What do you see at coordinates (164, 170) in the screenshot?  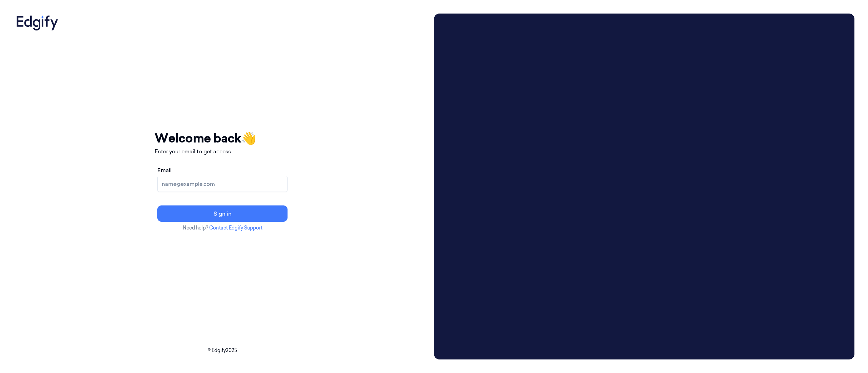 I see `label: Email` at bounding box center [164, 170].